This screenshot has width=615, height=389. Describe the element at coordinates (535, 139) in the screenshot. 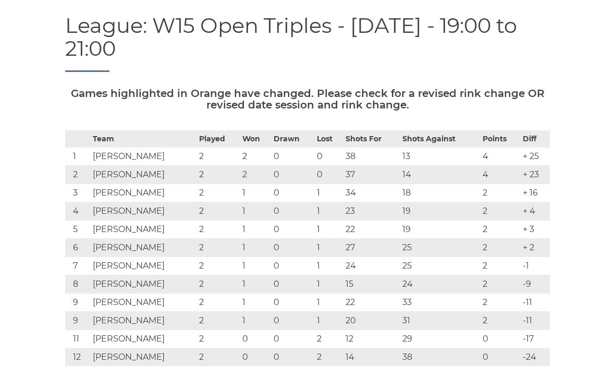

I see `th: Diff` at that location.